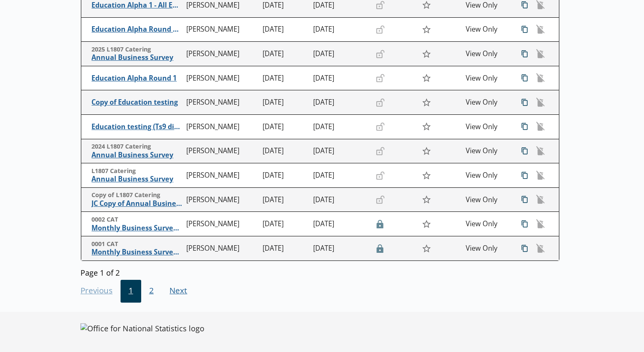  What do you see at coordinates (137, 5) in the screenshot?
I see `span: Education Alpha 1 - All EWNI quals` at bounding box center [137, 5].